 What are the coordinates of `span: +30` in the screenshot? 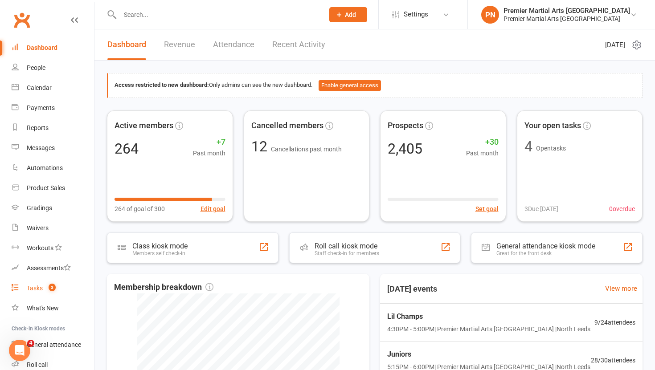 It's located at (482, 142).